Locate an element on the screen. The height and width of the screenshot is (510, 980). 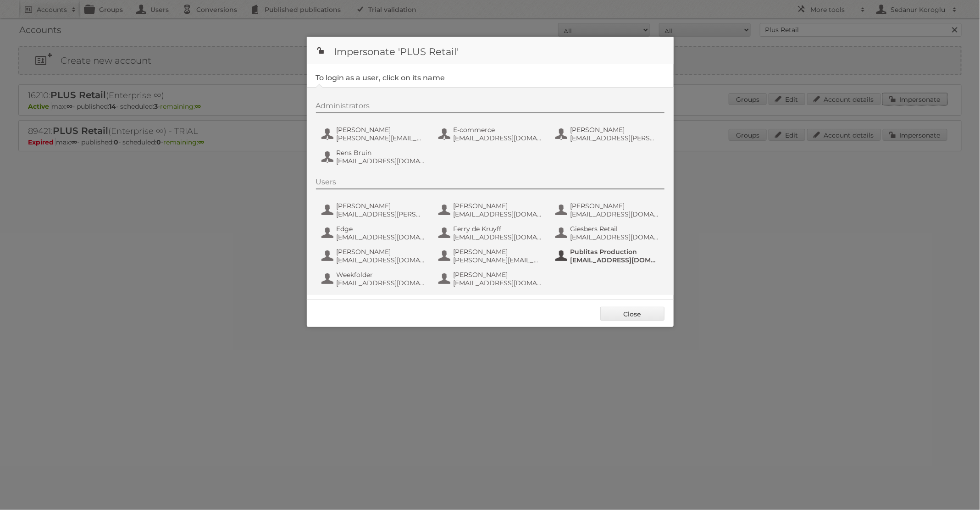
h1: Impersonate 'PLUS Retail' is located at coordinates (490, 51).